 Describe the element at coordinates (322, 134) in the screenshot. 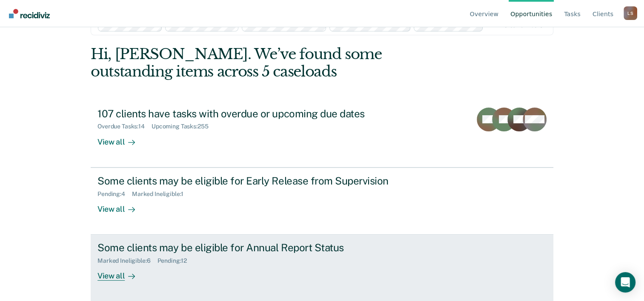

I see `a: 107 clients have tasks with overdue or upcoming due datesOverdue Tasks:14Upcoming Tasks:255View all` at that location.